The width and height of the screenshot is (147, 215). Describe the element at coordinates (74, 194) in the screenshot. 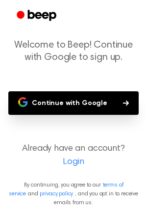

I see `p: By continuing, you agree to our and , and you opt in to receive emails from us.` at that location.